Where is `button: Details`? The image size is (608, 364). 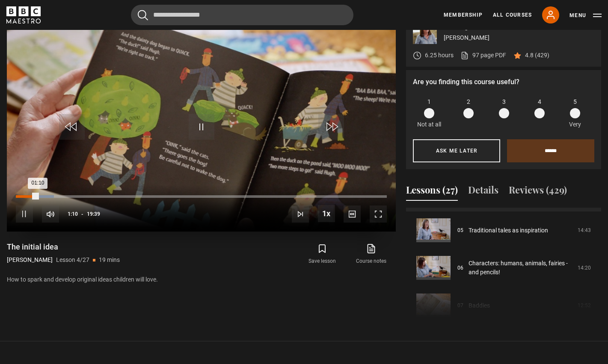 button: Details is located at coordinates (483, 192).